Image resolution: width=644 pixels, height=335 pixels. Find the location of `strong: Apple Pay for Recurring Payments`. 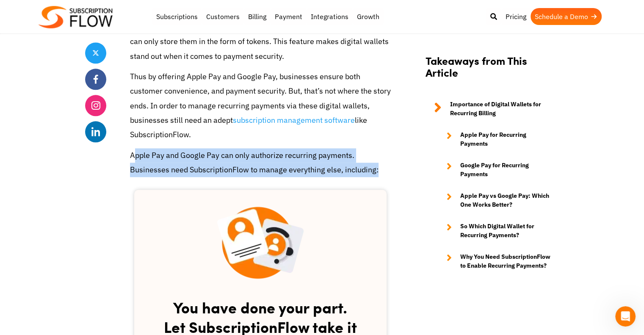

strong: Apple Pay for Recurring Payments is located at coordinates (506, 140).